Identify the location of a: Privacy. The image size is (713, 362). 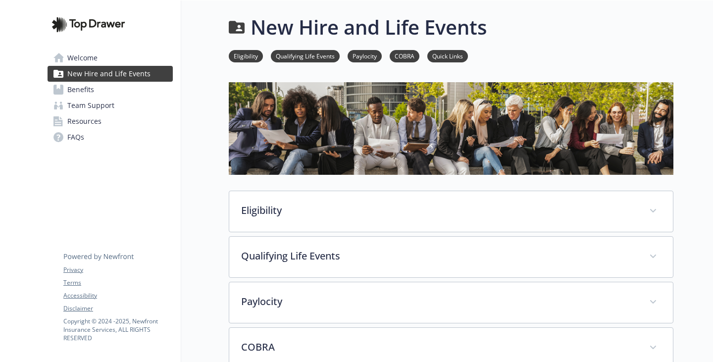
(118, 270).